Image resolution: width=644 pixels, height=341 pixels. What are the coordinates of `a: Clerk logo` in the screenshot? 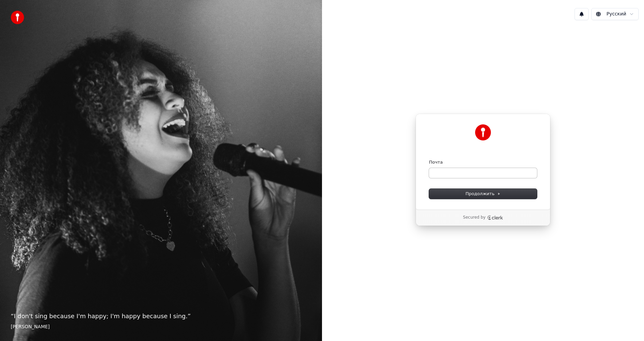 It's located at (495, 218).